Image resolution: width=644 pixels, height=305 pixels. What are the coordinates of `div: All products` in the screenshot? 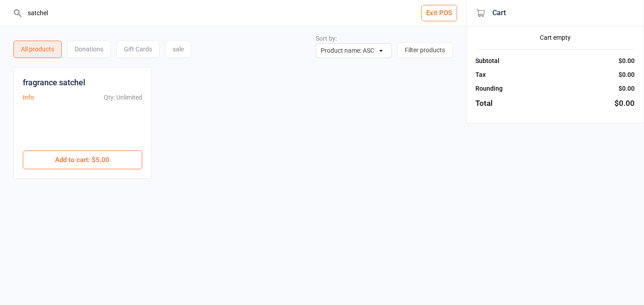 It's located at (38, 49).